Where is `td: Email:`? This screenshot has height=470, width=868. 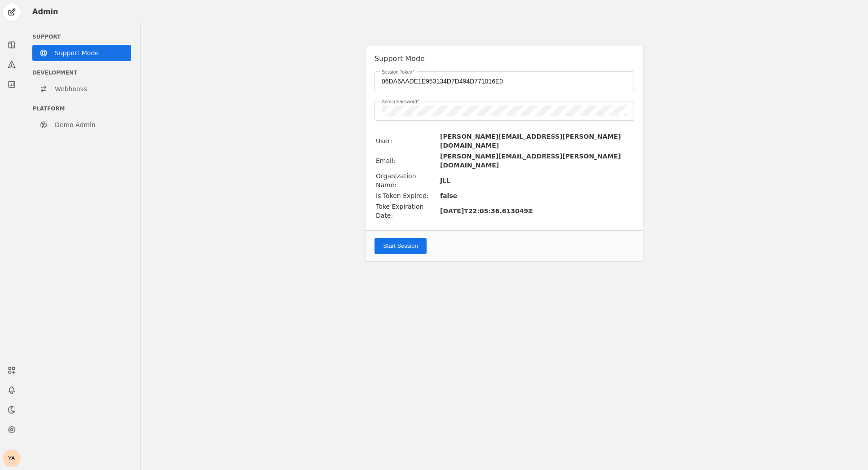 td: Email: is located at coordinates (407, 161).